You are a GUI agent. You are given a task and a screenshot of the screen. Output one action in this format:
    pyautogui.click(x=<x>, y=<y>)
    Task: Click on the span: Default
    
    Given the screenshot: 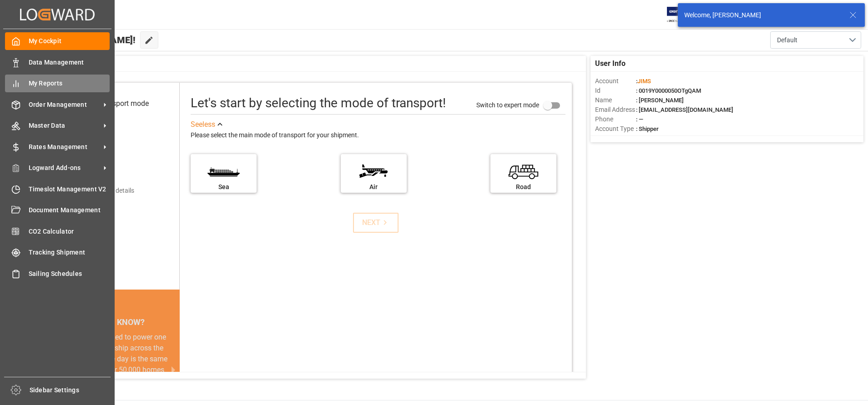 What is the action you would take?
    pyautogui.click(x=787, y=40)
    